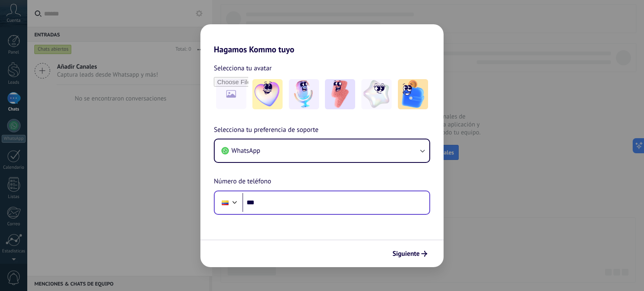 The image size is (644, 291). I want to click on span: Siguiente, so click(406, 254).